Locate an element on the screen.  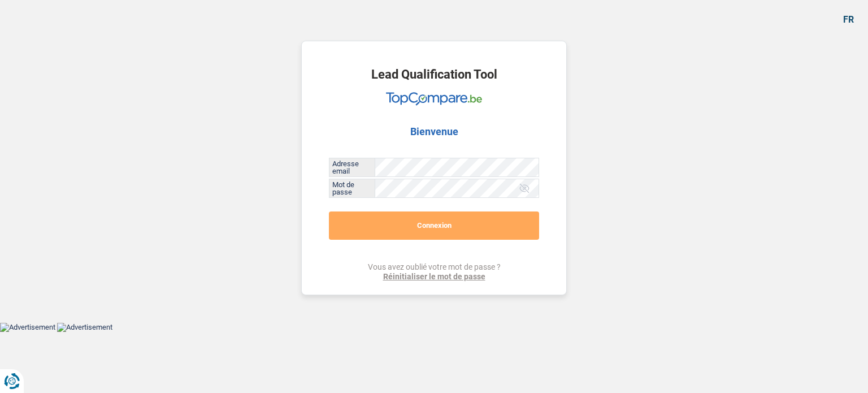
a: Réinitialiser le mot de passe is located at coordinates (434, 276).